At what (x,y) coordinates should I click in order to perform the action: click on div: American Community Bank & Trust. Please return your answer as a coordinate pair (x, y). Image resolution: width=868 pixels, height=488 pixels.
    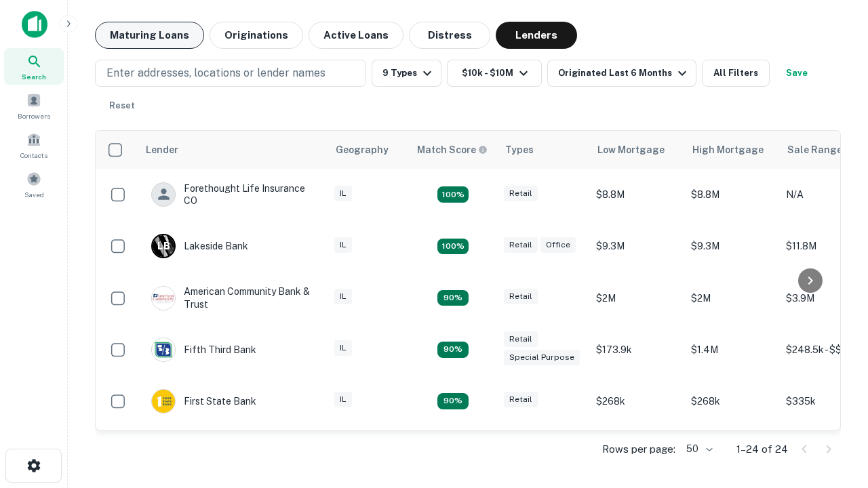
    Looking at the image, I should click on (232, 297).